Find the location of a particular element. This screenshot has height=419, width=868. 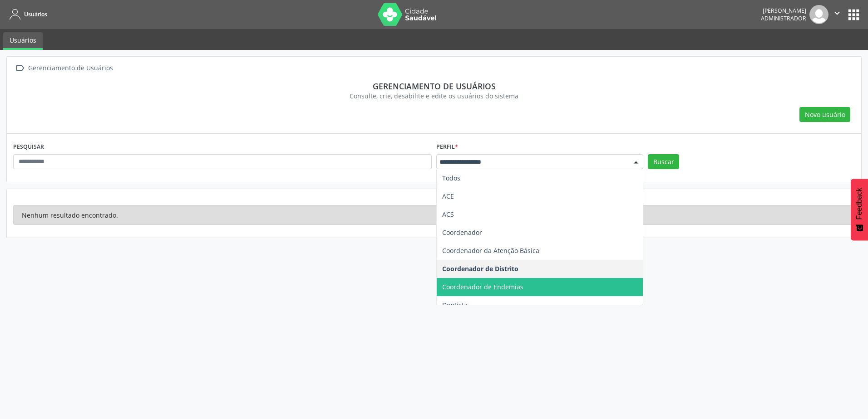

span: Coordenador de Endemias is located at coordinates (483, 287).